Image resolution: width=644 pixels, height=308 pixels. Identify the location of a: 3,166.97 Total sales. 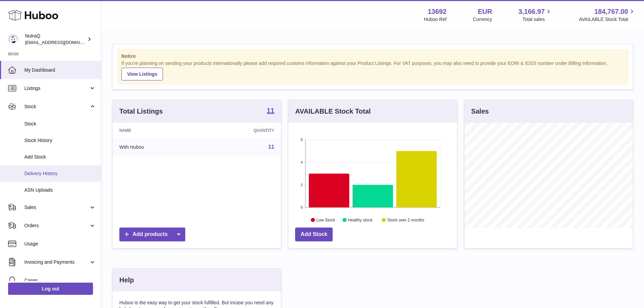
(535, 15).